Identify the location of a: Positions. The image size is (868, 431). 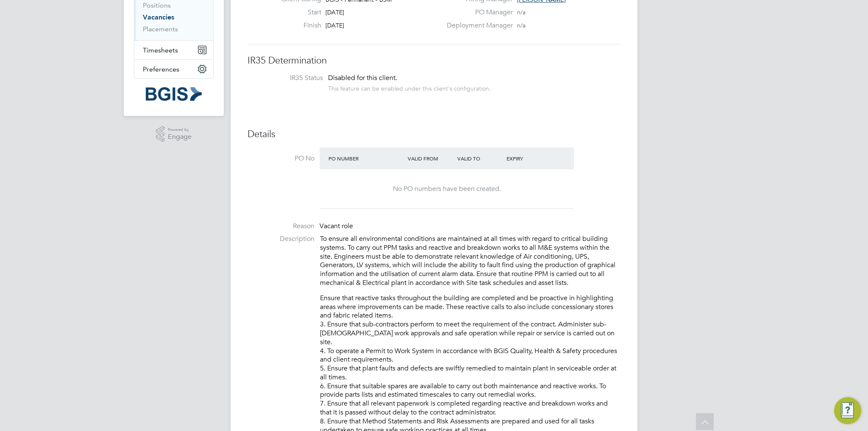
(157, 5).